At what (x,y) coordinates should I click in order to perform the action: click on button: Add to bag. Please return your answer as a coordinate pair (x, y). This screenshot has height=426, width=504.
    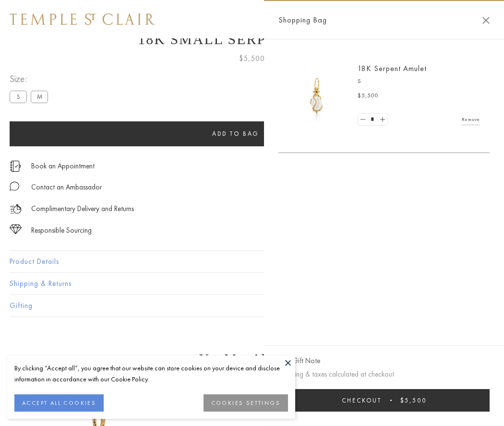
    Looking at the image, I should click on (236, 134).